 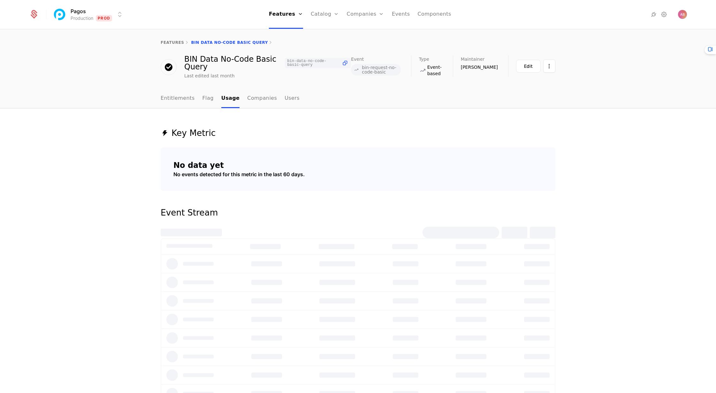 What do you see at coordinates (60, 14) in the screenshot?
I see `img: Pagos` at bounding box center [60, 14].